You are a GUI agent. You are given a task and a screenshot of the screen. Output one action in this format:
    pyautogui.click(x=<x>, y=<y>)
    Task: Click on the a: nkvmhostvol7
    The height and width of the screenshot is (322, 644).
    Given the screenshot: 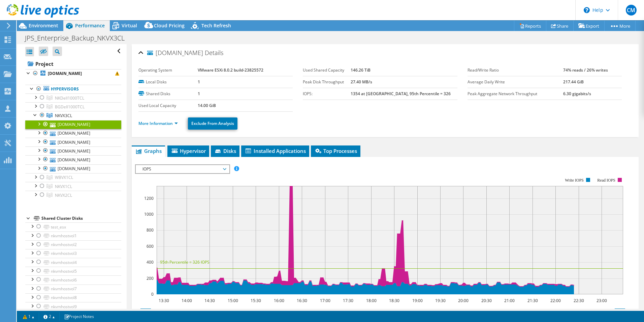 What is the action you would take?
    pyautogui.click(x=74, y=289)
    